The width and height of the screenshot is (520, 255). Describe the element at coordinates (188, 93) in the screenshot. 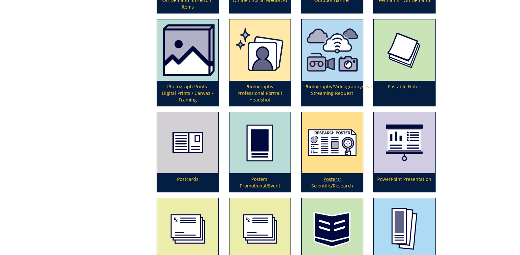

I see `p: Photograph Prints: Digital Prints / Canvas / Framing` at that location.